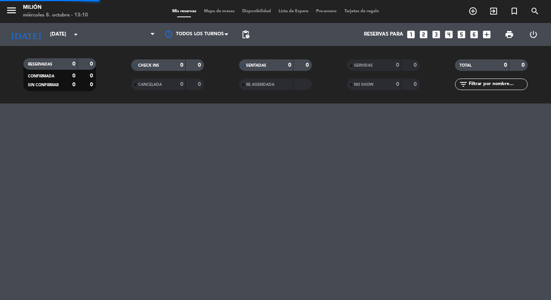 This screenshot has width=551, height=300. I want to click on div: miércoles 8. octubre - 13:10, so click(55, 15).